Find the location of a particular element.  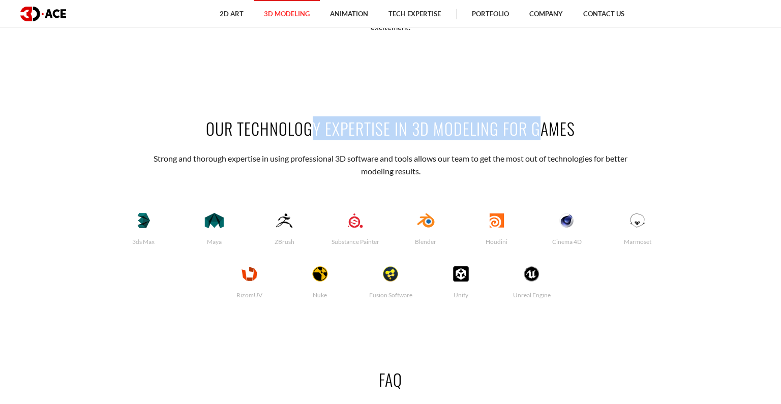

p: Fusion Software is located at coordinates (391, 295).